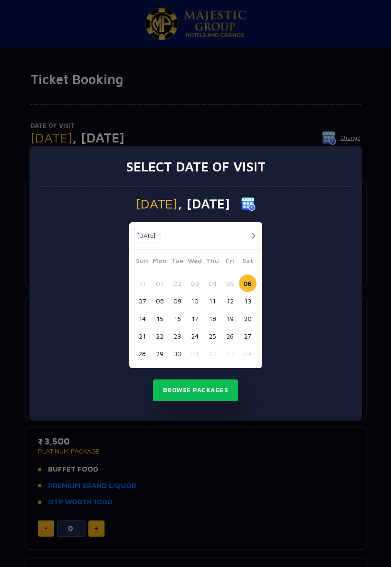 The height and width of the screenshot is (567, 391). What do you see at coordinates (212, 318) in the screenshot?
I see `button: 18` at bounding box center [212, 318].